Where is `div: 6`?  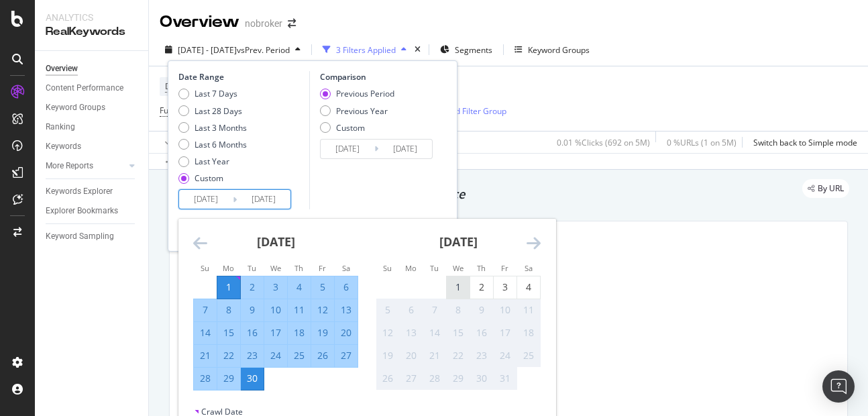
div: 6 is located at coordinates (411, 310).